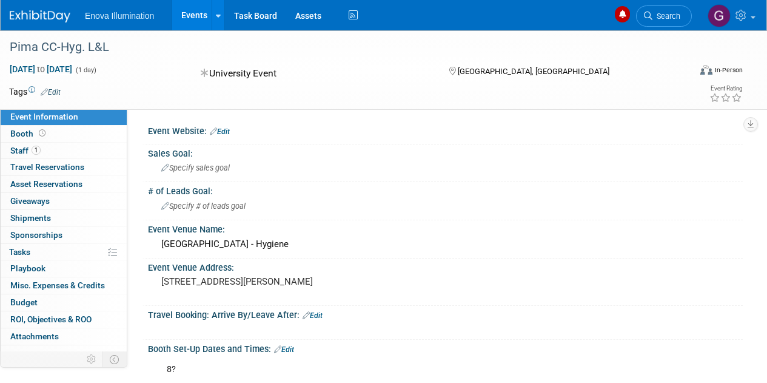  I want to click on a: Sponsorships, so click(64, 235).